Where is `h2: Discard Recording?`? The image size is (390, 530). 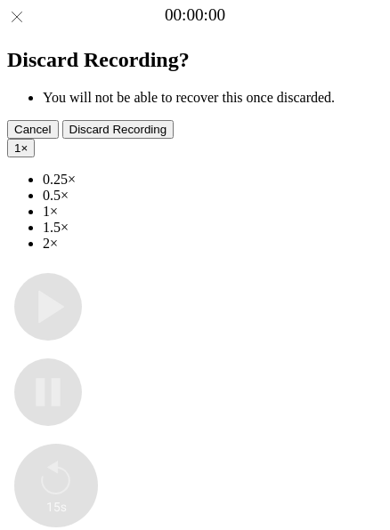
h2: Discard Recording? is located at coordinates (195, 60).